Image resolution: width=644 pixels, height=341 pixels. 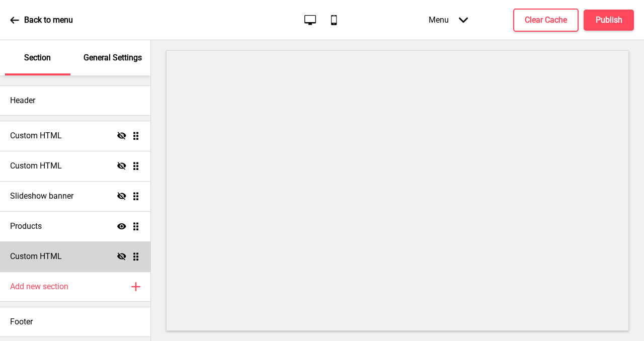 I want to click on h4: Slideshow banner, so click(x=42, y=196).